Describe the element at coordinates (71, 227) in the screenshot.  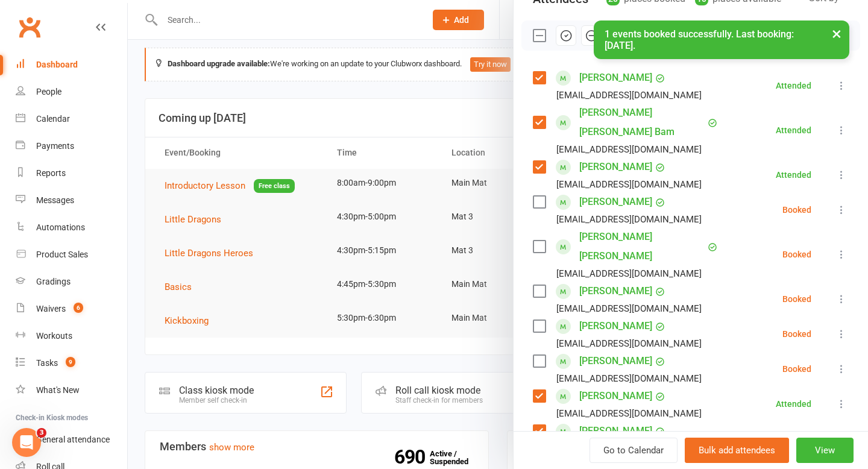
I see `a: Automations` at that location.